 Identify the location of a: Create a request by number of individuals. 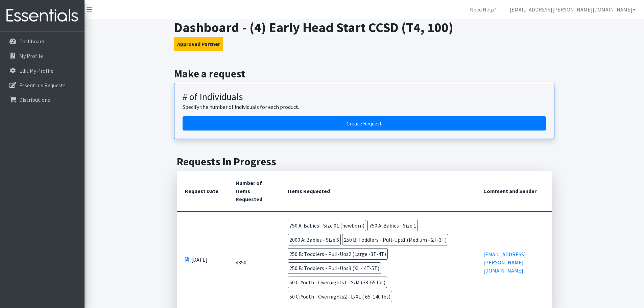
(364, 124).